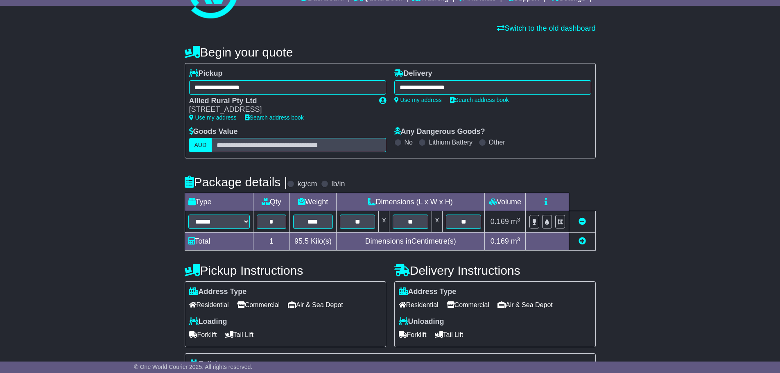 The image size is (780, 373). What do you see at coordinates (413, 74) in the screenshot?
I see `label: Delivery` at bounding box center [413, 74].